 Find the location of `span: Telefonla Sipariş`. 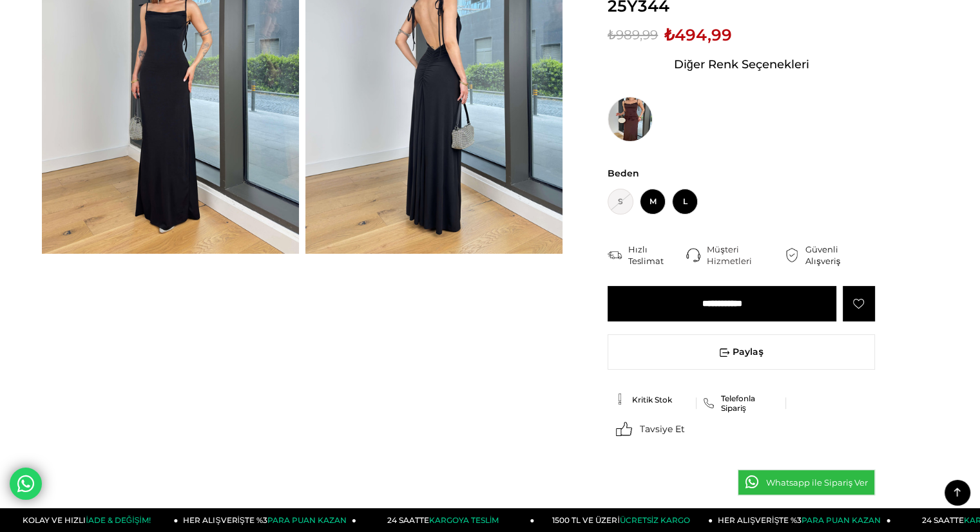

span: Telefonla Sipariş is located at coordinates (750, 403).